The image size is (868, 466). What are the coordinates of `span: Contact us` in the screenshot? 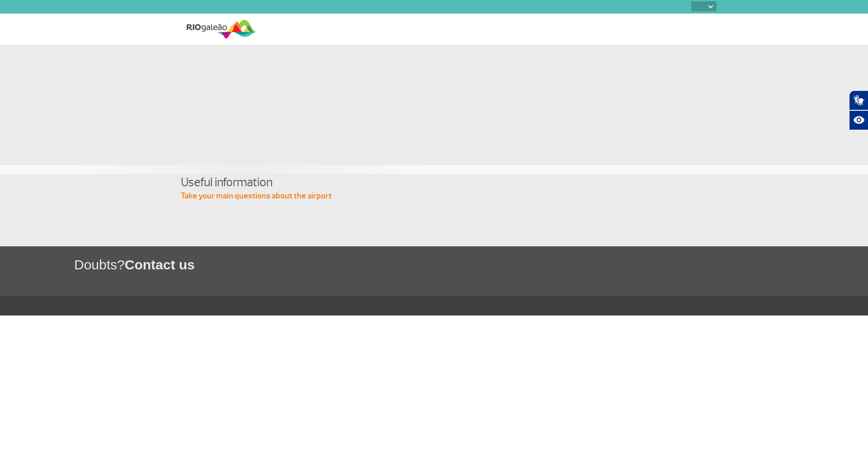 It's located at (160, 264).